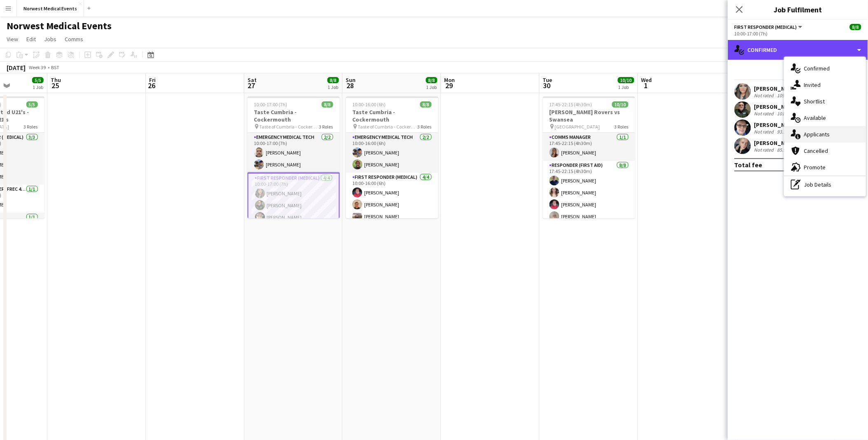  Describe the element at coordinates (449, 85) in the screenshot. I see `span: 29` at that location.